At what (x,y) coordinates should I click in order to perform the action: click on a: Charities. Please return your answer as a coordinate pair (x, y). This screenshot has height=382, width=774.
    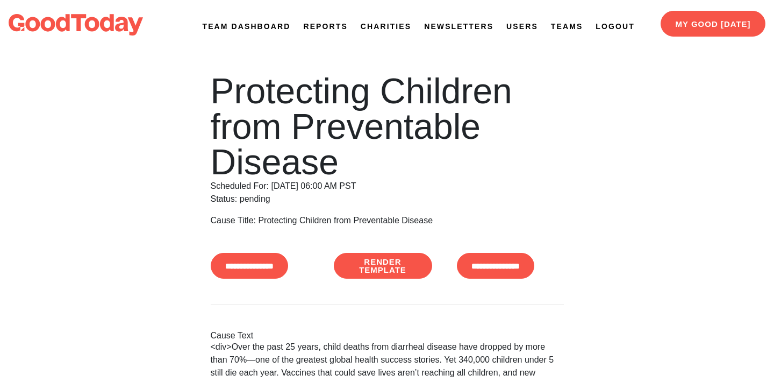
    Looking at the image, I should click on (386, 26).